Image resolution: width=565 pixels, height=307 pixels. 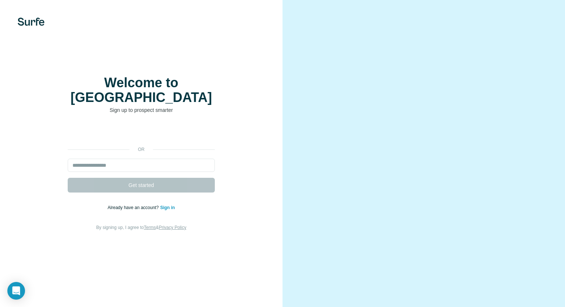 What do you see at coordinates (16, 290) in the screenshot?
I see `div: Open Intercom Messenger` at bounding box center [16, 290].